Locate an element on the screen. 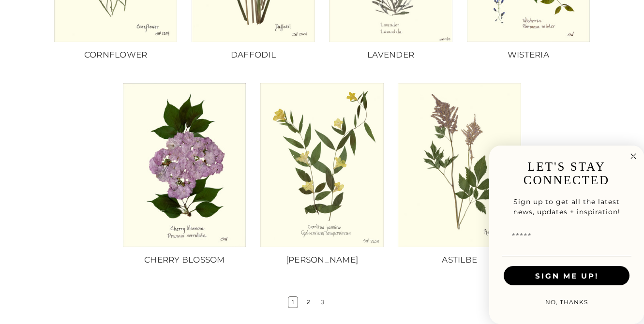 The width and height of the screenshot is (644, 324). span: Sign up to get all the latest news, updates + inspiration! is located at coordinates (566, 206).